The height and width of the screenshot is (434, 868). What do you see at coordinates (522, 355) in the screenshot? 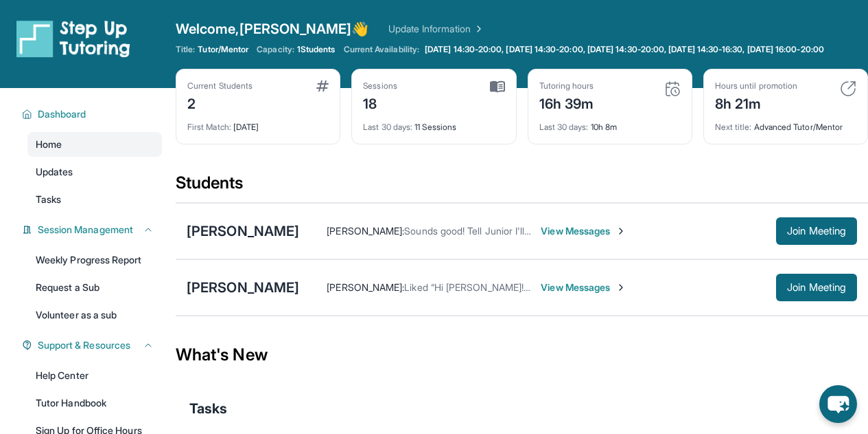
I see `div: What's New` at bounding box center [522, 355].